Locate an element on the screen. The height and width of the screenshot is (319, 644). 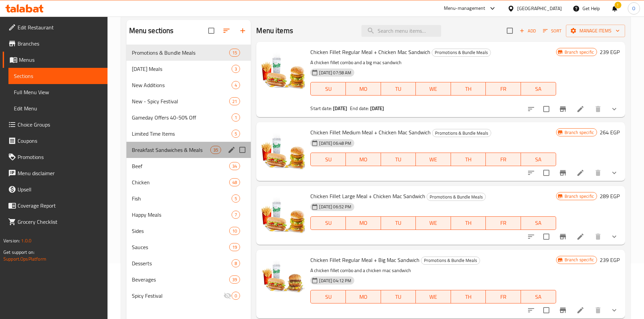
span: Menus is located at coordinates (61, 60).